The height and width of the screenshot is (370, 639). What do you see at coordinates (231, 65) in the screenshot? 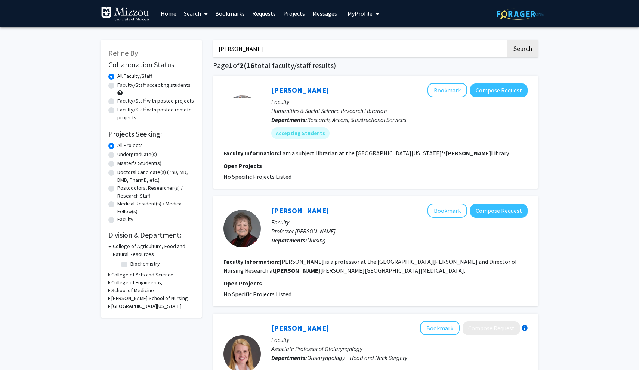
I see `span: 1` at bounding box center [231, 65].